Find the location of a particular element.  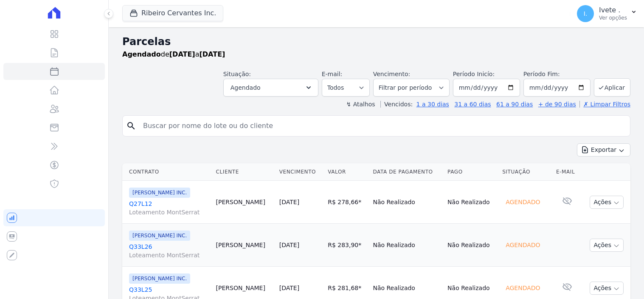

th: E-mail is located at coordinates (567, 172).